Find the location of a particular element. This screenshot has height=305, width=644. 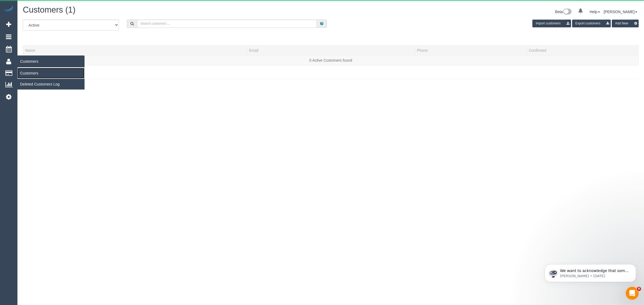

th: Name is located at coordinates (135, 50).